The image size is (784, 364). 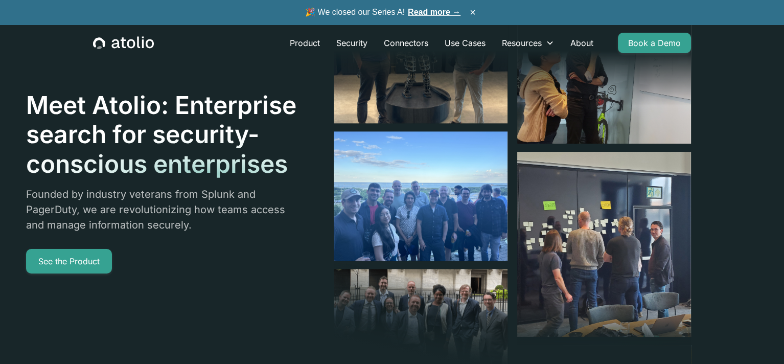 What do you see at coordinates (162, 134) in the screenshot?
I see `h1: Meet Atolio: Enterprise search for security-conscious enterprises` at bounding box center [162, 134].